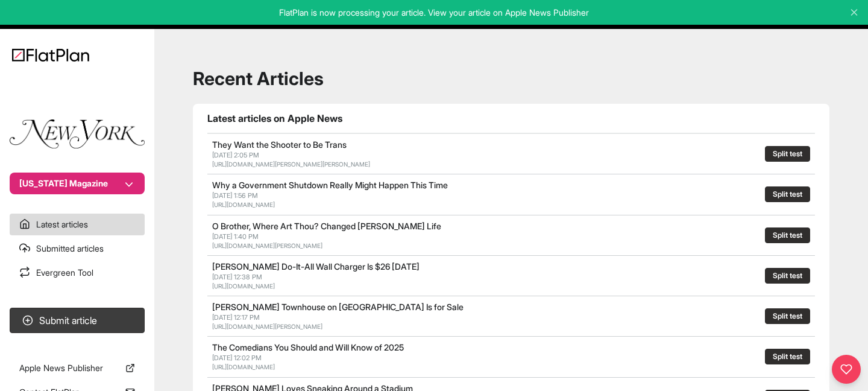 The width and height of the screenshot is (868, 391). What do you see at coordinates (308, 347) in the screenshot?
I see `a: The Comedians You Should and Will Know of 2025` at bounding box center [308, 347].